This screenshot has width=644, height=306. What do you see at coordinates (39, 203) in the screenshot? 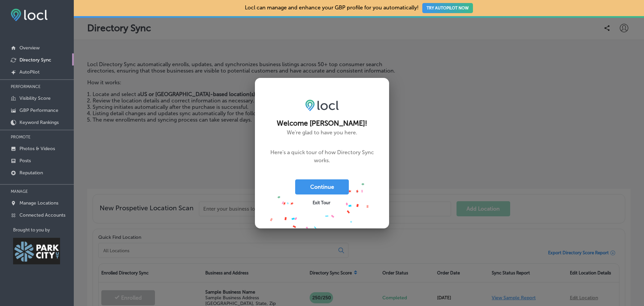
I see `p: Manage Locations` at bounding box center [39, 203].